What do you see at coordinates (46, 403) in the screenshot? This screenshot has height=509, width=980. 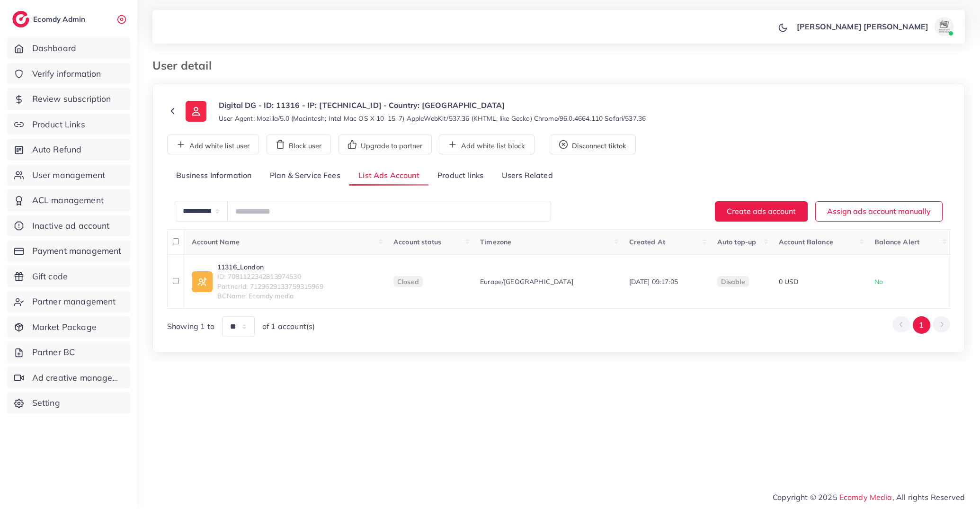 I see `span: Setting` at bounding box center [46, 403].